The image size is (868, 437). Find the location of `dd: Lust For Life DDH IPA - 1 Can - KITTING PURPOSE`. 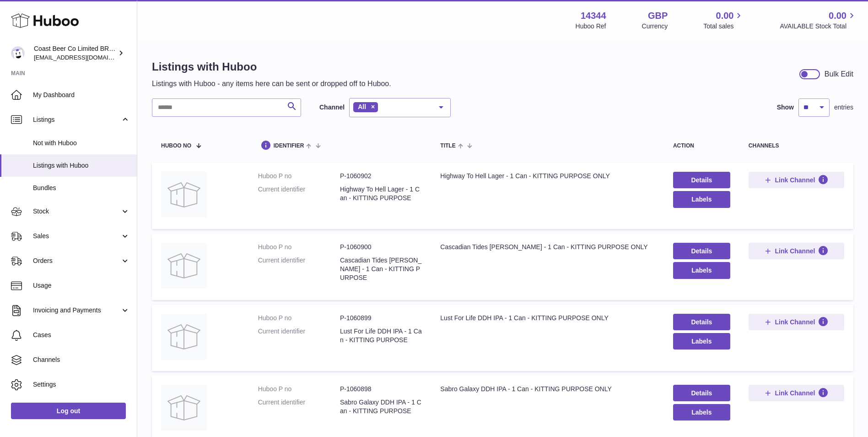

dd: Lust For Life DDH IPA - 1 Can - KITTING PURPOSE is located at coordinates (381, 335).